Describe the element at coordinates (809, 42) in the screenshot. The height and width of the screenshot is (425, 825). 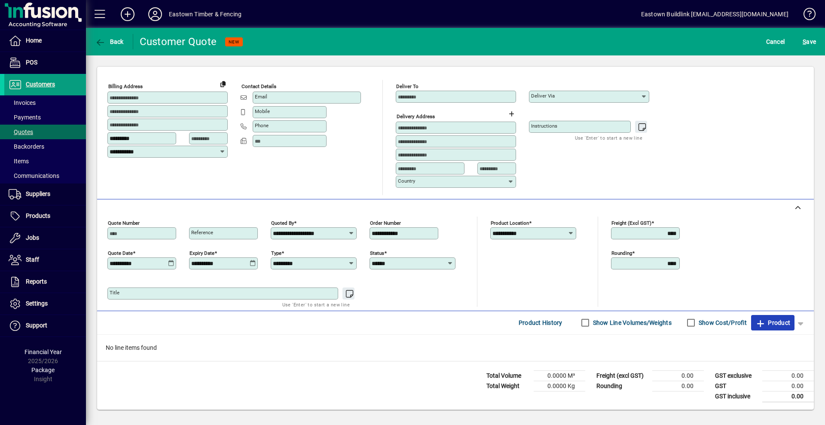
I see `button: Save` at that location.